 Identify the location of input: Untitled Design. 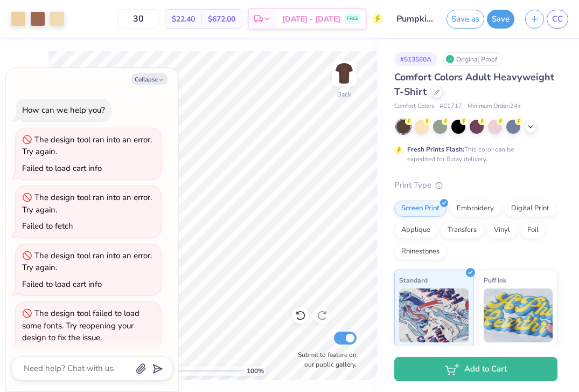
(415, 19).